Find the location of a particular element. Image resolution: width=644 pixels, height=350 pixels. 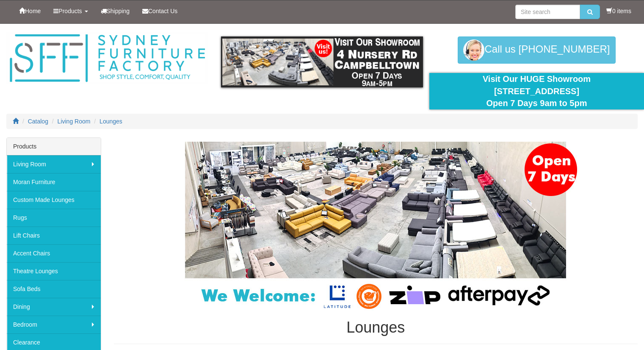

a: Lounges is located at coordinates (111, 121).